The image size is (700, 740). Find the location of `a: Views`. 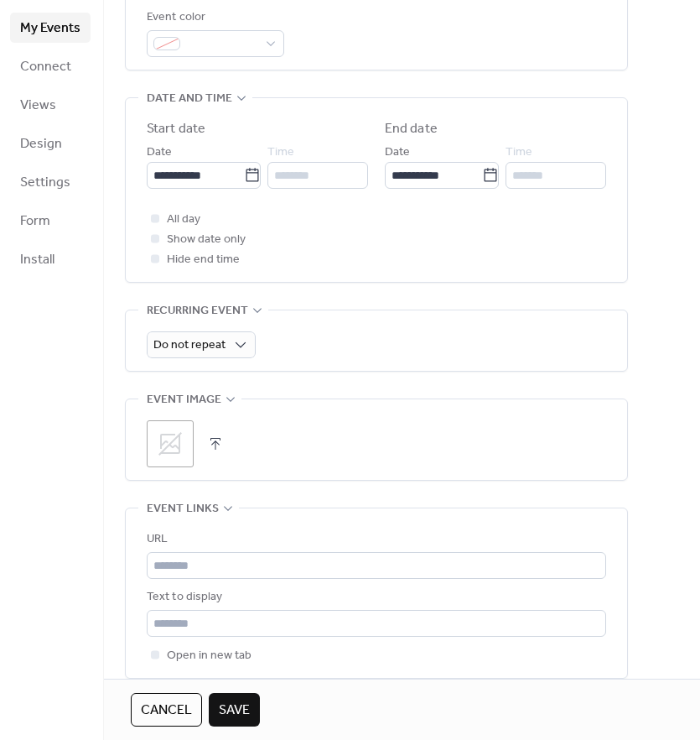

a: Views is located at coordinates (51, 105).